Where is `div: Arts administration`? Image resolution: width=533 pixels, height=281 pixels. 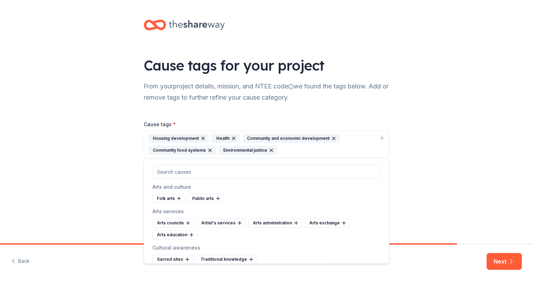
div: Arts administration is located at coordinates (275, 223).